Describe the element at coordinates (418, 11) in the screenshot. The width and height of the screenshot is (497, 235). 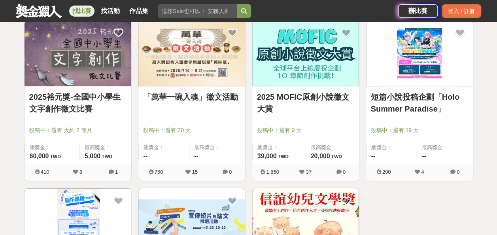
I see `div: 辦比賽` at that location.